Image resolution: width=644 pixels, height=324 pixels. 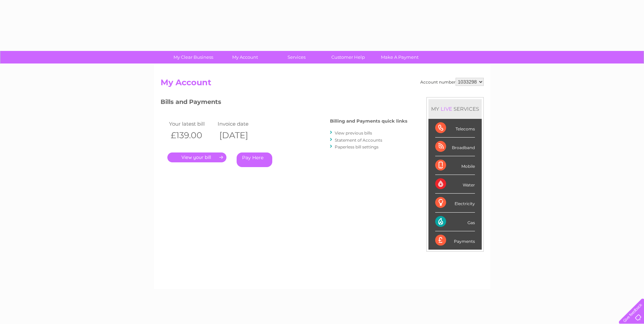 I want to click on a: Paperless bill settings, so click(x=356, y=147).